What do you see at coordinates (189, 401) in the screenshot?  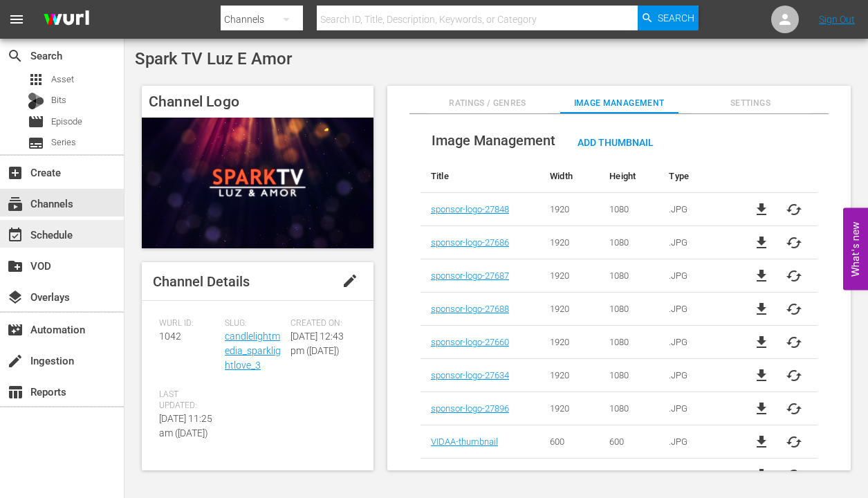 I see `span: Last Updated:` at bounding box center [189, 401].